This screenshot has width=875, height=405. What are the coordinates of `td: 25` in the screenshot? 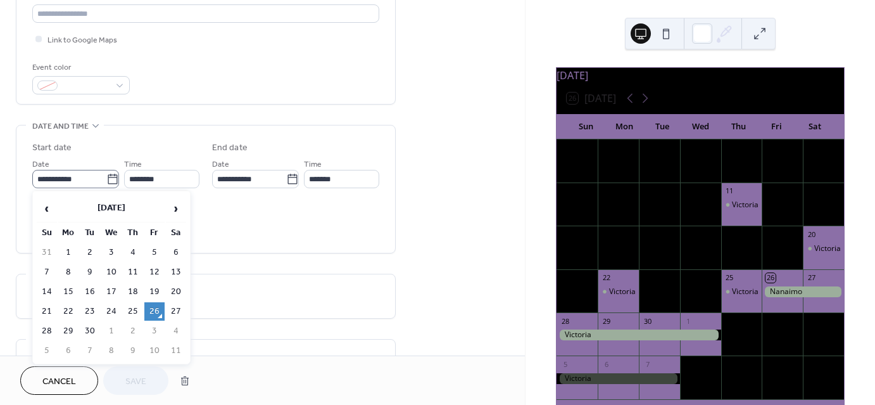 It's located at (133, 311).